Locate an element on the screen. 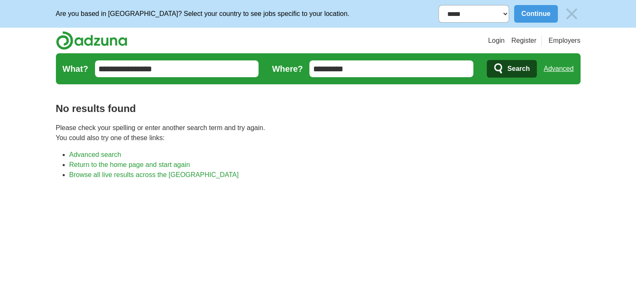  img: Adzuna logo is located at coordinates (92, 40).